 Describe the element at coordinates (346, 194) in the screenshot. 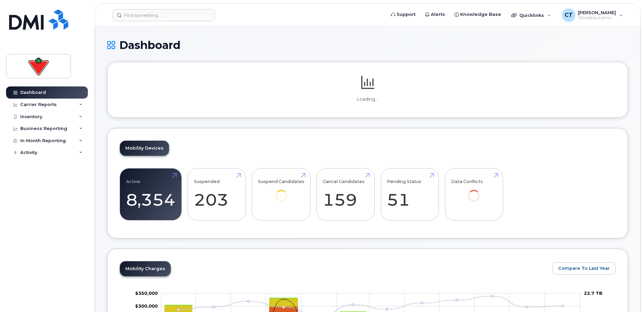

I see `a: Cancel Candidates 159` at that location.